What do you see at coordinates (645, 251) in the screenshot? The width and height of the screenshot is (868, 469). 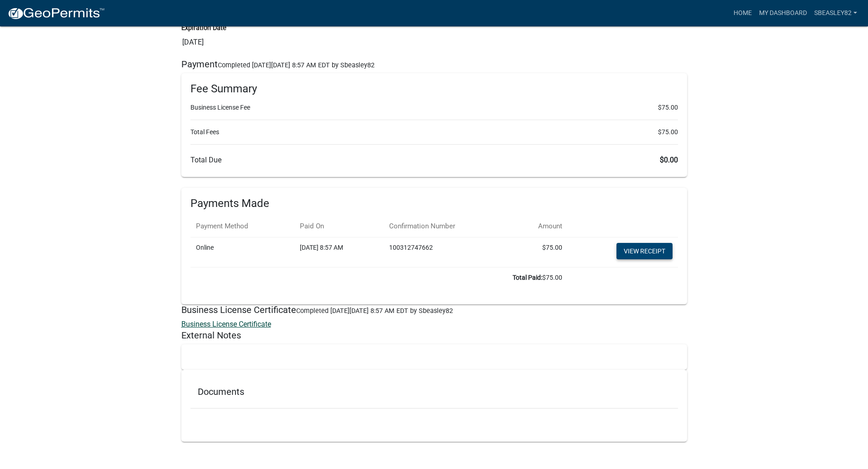 I see `a: View receipt` at bounding box center [645, 251].